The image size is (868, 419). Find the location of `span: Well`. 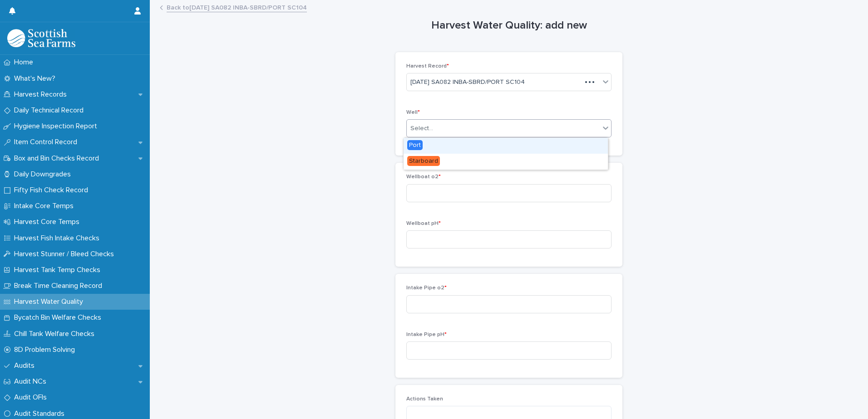

span: Well is located at coordinates (413, 112).